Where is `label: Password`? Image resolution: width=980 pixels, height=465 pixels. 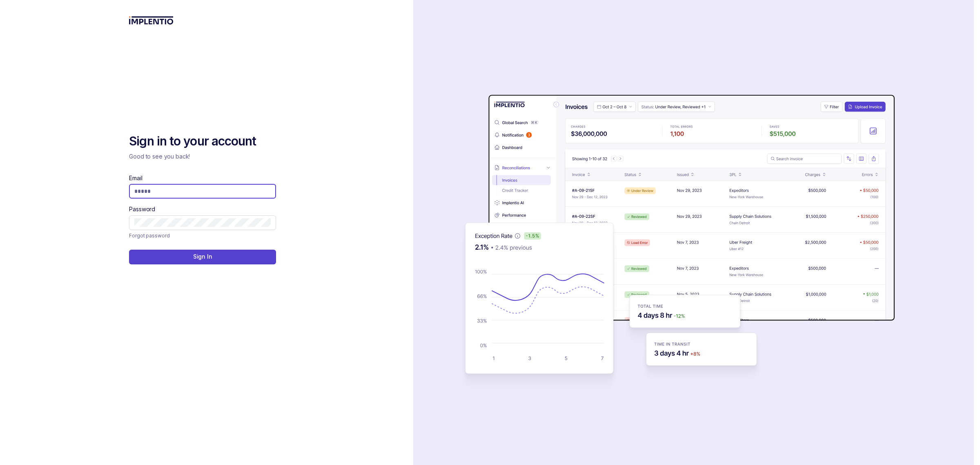 label: Password is located at coordinates (142, 209).